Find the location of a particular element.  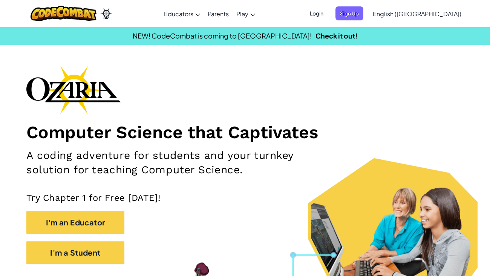

a: Check it out! is located at coordinates (337, 35).